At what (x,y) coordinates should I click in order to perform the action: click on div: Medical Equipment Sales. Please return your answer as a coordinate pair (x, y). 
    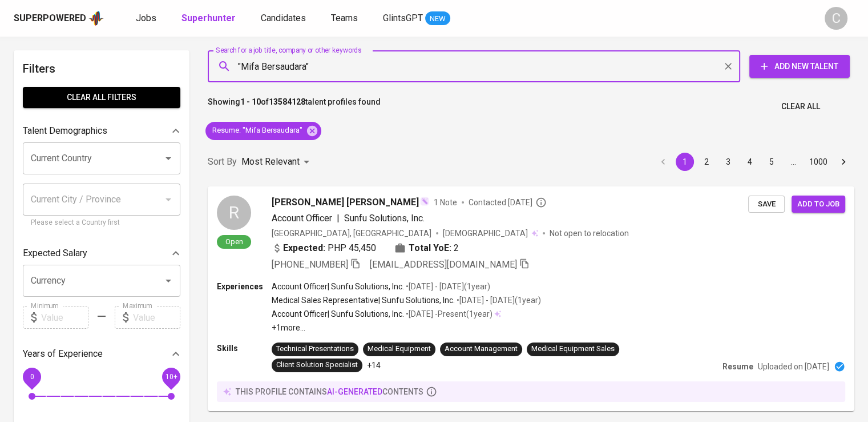
    Looking at the image, I should click on (573, 348).